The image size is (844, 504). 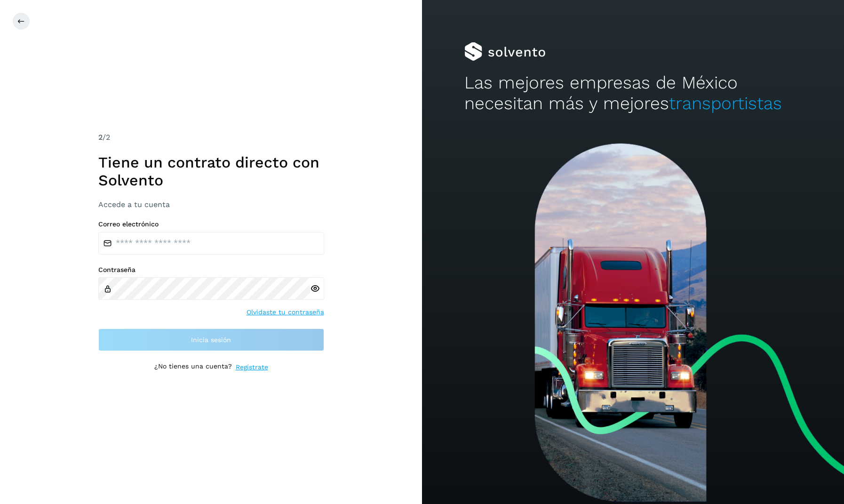 I want to click on label: Correo electrónico, so click(x=211, y=224).